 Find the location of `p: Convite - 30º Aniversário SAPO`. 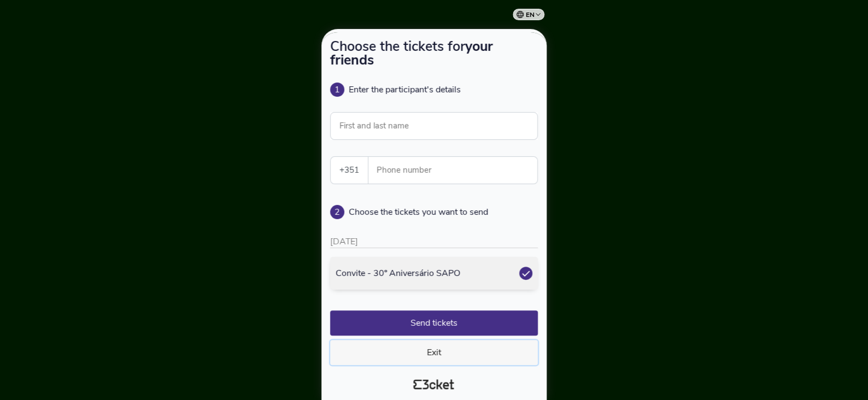

p: Convite - 30º Aniversário SAPO is located at coordinates (398, 273).